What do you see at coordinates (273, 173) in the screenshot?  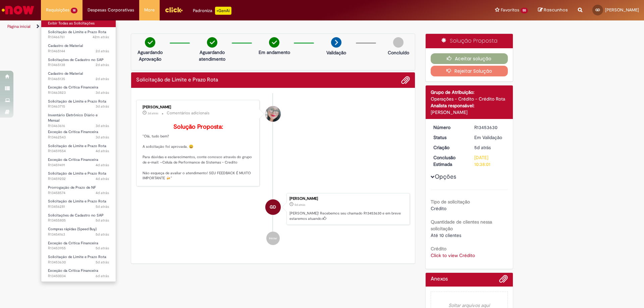 I see `ul: Histórico de tíquete` at bounding box center [273, 173].